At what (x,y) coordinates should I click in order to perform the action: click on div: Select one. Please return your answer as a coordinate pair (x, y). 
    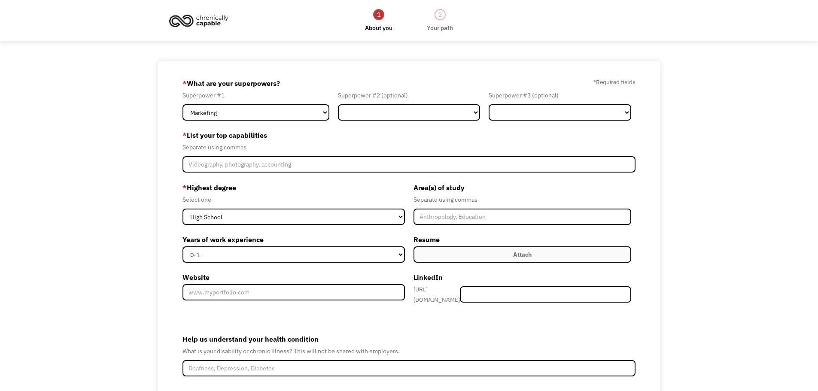
    Looking at the image, I should click on (294, 200).